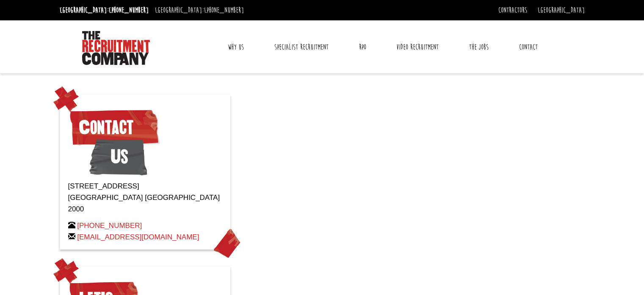 The width and height of the screenshot is (644, 295). What do you see at coordinates (302, 47) in the screenshot?
I see `a: Specialist Recruitment` at bounding box center [302, 47].